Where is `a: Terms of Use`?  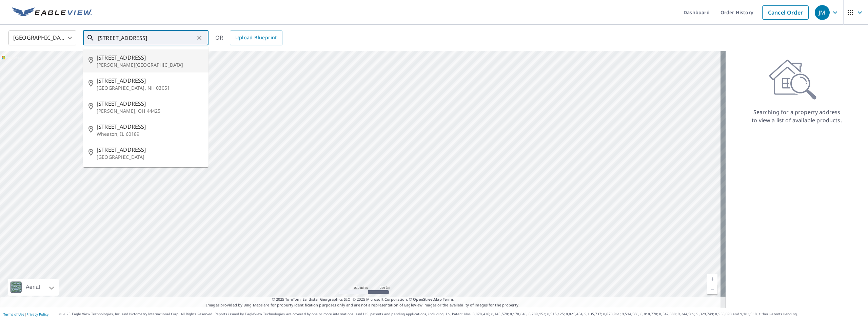
a: Terms of Use is located at coordinates (14, 314).